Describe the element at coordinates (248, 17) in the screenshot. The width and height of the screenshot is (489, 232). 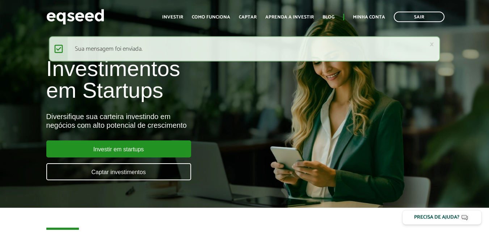
I see `a: Captar` at that location.